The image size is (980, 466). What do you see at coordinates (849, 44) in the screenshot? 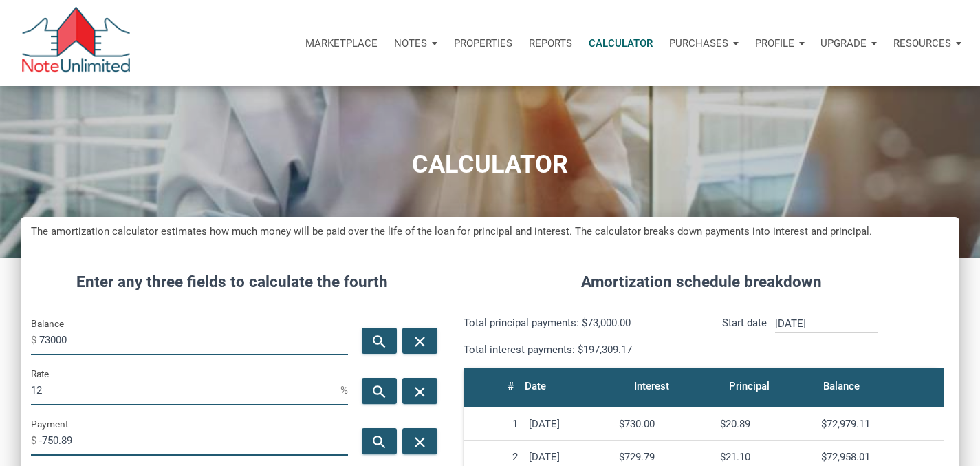
I see `button: Upgrade` at bounding box center [849, 44].